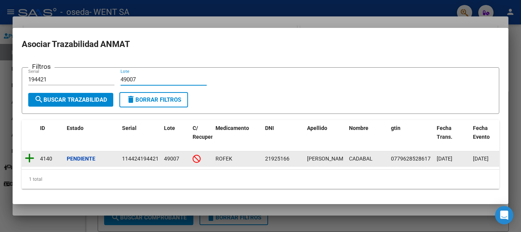 The image size is (521, 232). I want to click on datatable-header-cell: Fecha Trans., so click(452, 137).